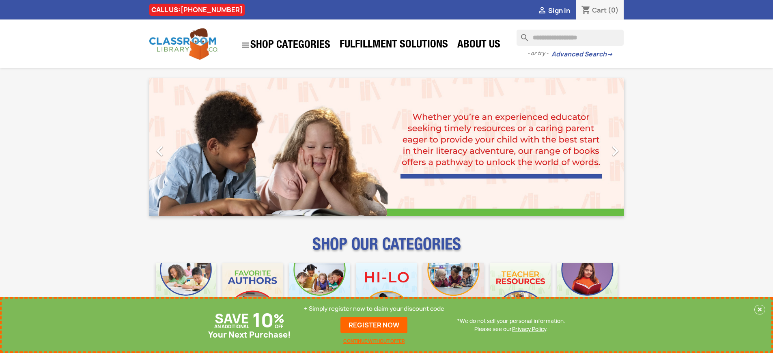 This screenshot has height=353, width=773. Describe the element at coordinates (186, 293) in the screenshot. I see `img: CLC_Bulk_Mobile.jpg` at that location.